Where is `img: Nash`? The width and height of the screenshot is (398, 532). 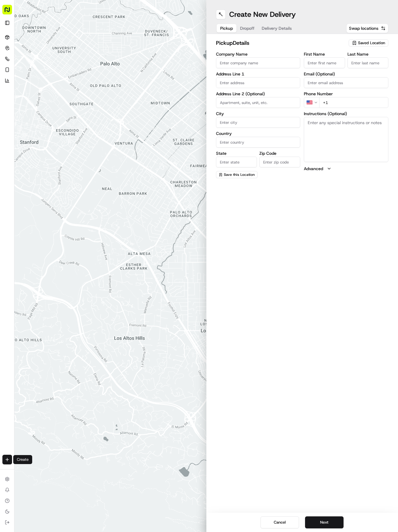 img: Nash is located at coordinates (12, 12).